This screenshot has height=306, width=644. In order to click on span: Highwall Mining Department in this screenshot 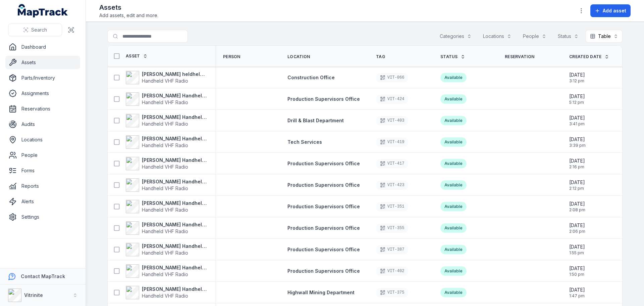, I will do `click(321, 292)`.